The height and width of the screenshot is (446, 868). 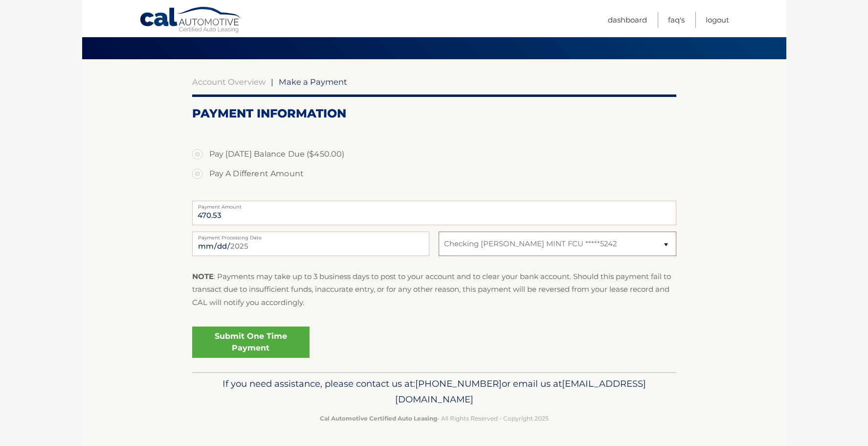 I want to click on input: Payment Amount, so click(x=434, y=212).